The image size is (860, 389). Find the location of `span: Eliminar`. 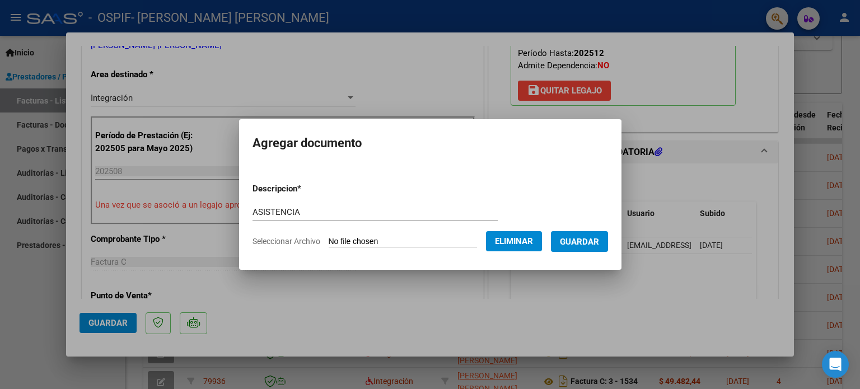

span: Eliminar is located at coordinates (514, 241).